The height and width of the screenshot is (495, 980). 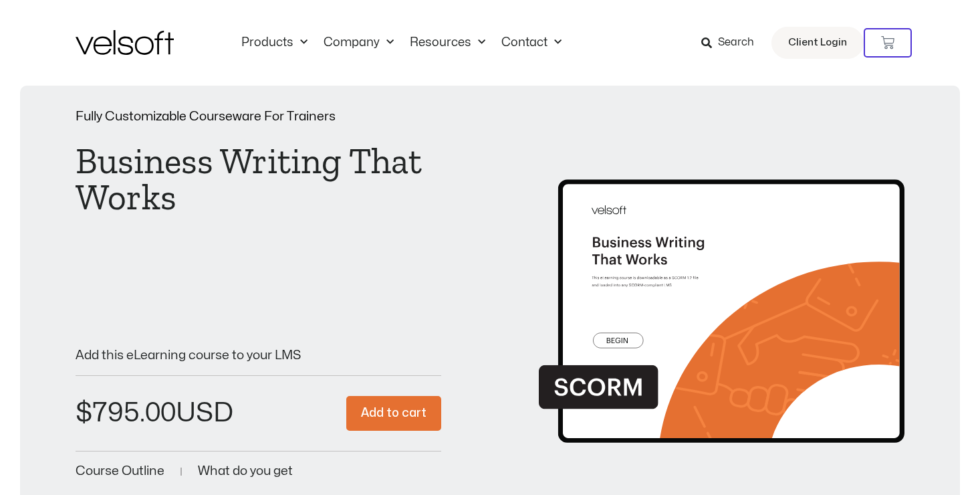 What do you see at coordinates (246, 471) in the screenshot?
I see `span: What do you get` at bounding box center [246, 471].